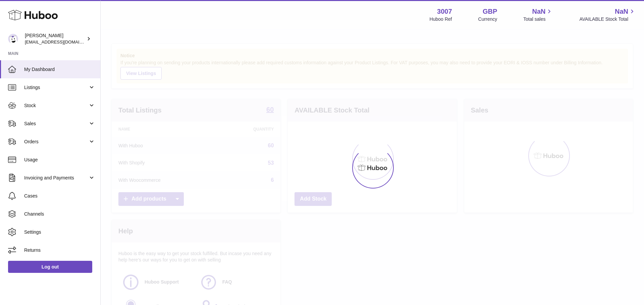 The image size is (644, 305). I want to click on a: NaN Total sales, so click(538, 15).